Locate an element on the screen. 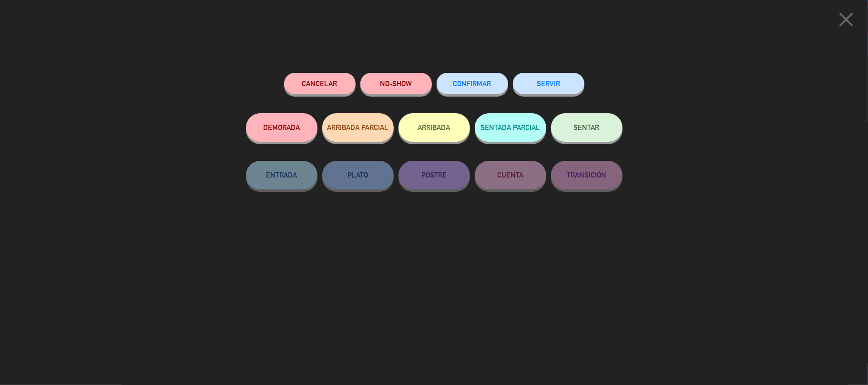 The width and height of the screenshot is (868, 385). button: ARRIBADA is located at coordinates (434, 127).